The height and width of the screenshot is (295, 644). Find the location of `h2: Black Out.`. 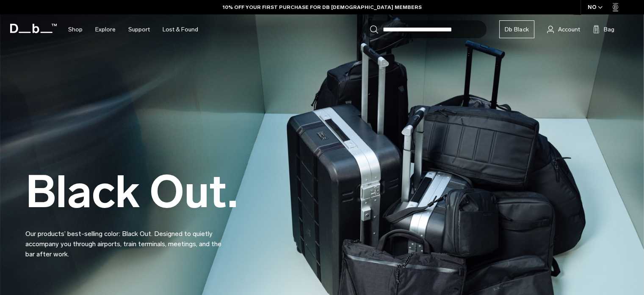

h2: Black Out. is located at coordinates (132, 191).